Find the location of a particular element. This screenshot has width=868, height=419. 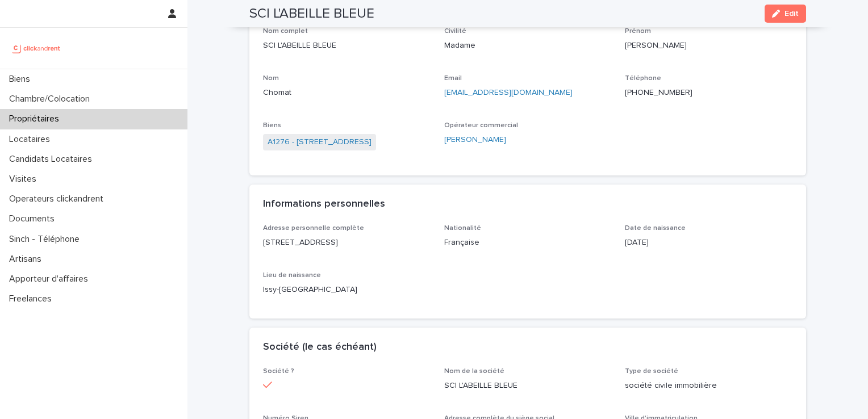

p: Visites is located at coordinates (25, 179).